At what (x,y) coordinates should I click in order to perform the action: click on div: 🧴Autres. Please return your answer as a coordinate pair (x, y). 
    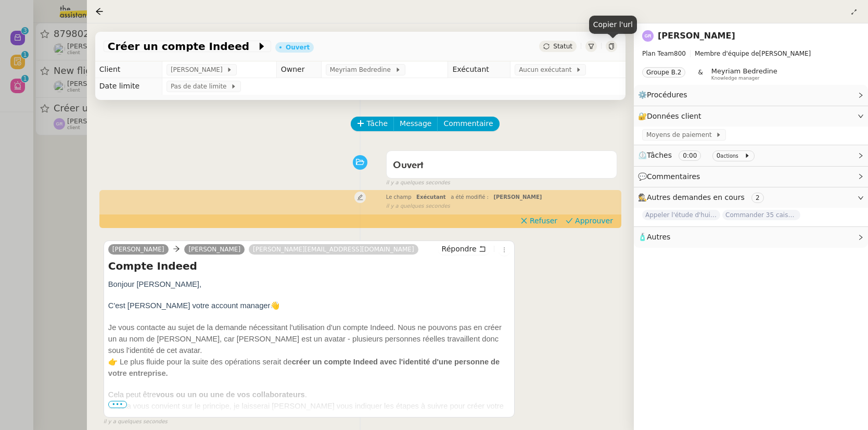
    Looking at the image, I should click on (751, 237).